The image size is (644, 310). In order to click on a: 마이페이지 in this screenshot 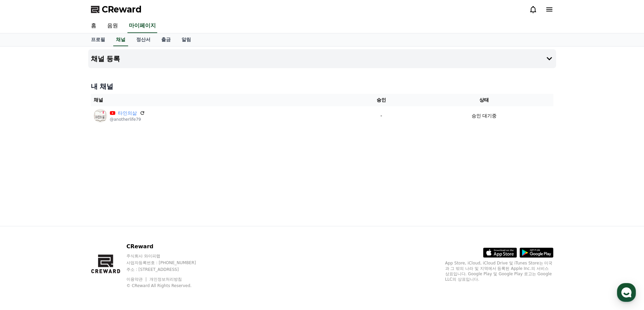, I will do `click(142, 26)`.